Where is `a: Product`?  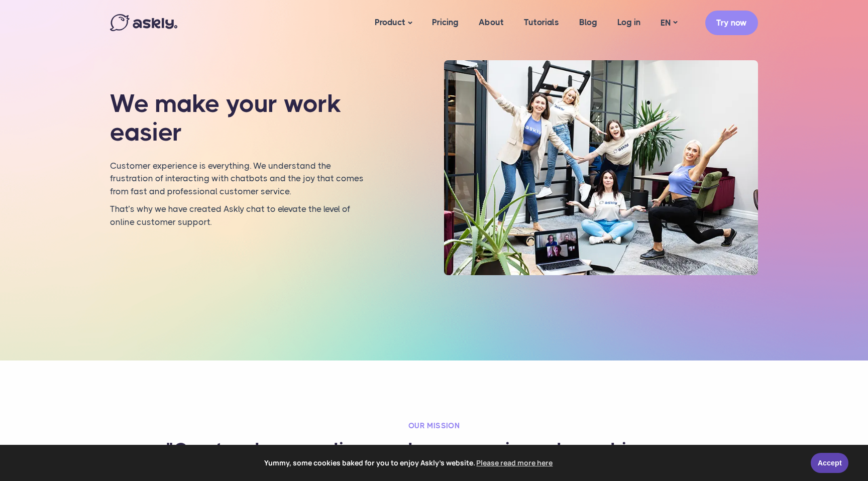
a: Product is located at coordinates (394, 23).